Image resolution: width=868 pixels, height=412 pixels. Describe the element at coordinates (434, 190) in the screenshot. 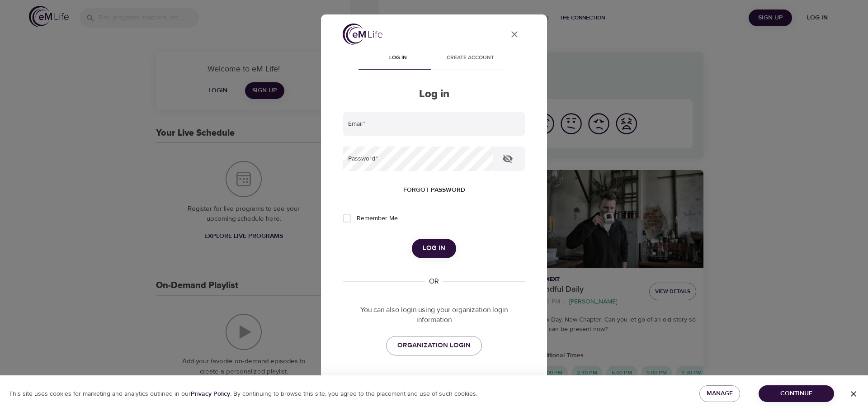

I see `span: Forgot password` at that location.